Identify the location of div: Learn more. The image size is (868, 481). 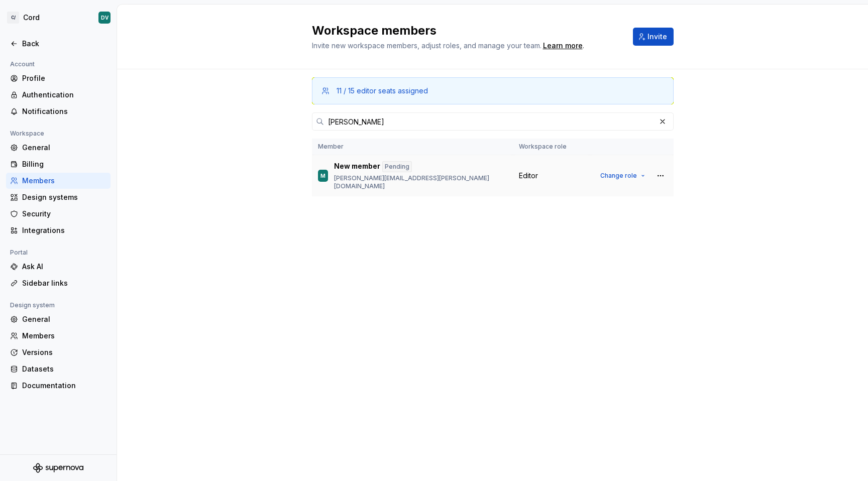
(562, 46).